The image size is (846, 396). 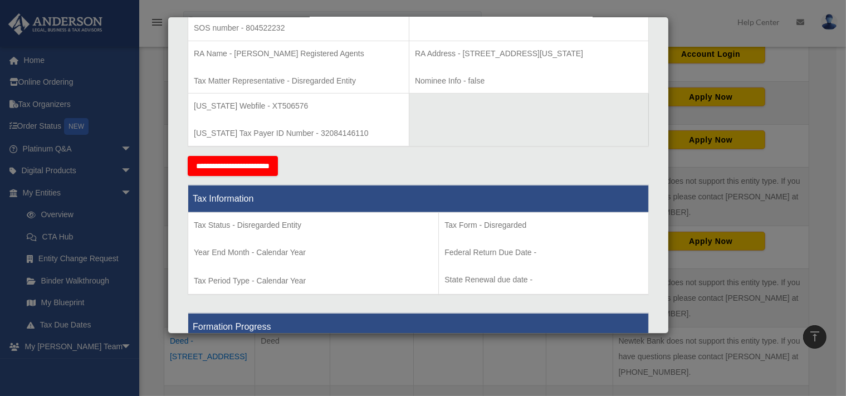 What do you see at coordinates (418, 326) in the screenshot?
I see `th: Formation Progress` at bounding box center [418, 326].